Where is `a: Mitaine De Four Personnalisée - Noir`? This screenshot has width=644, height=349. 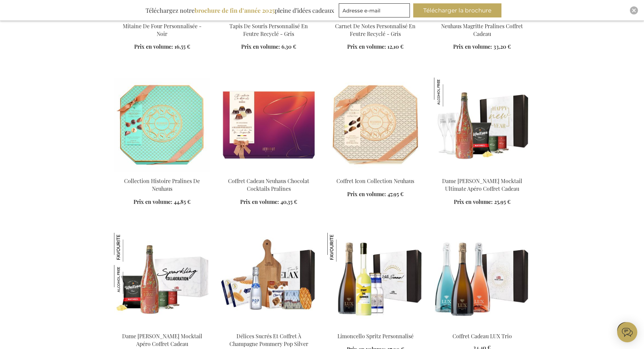 a: Mitaine De Four Personnalisée - Noir is located at coordinates (162, 30).